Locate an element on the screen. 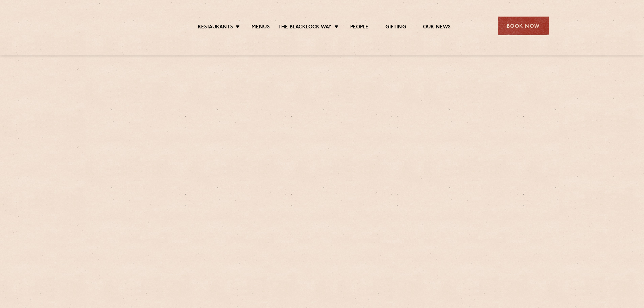 The image size is (644, 308). a: Restaurants is located at coordinates (216, 28).